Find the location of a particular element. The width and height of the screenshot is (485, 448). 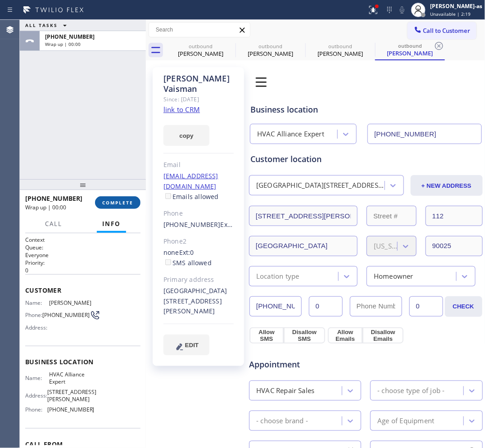

span: Customer is located at coordinates (83, 290).